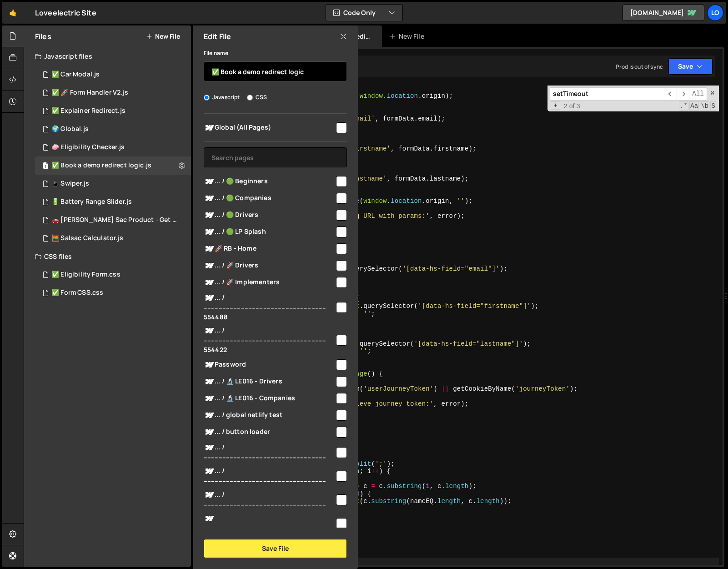  I want to click on span: ... / 🟢 Beginners, so click(269, 181).